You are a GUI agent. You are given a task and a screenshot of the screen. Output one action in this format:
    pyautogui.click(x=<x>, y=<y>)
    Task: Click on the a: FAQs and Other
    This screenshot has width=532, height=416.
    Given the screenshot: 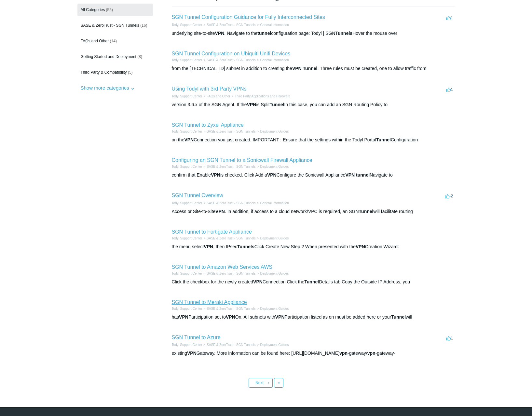 What is the action you would take?
    pyautogui.click(x=218, y=96)
    